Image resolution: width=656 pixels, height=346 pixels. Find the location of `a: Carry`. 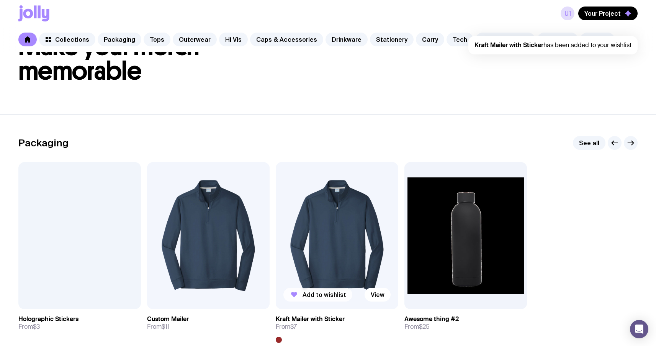

a: Carry is located at coordinates (430, 39).